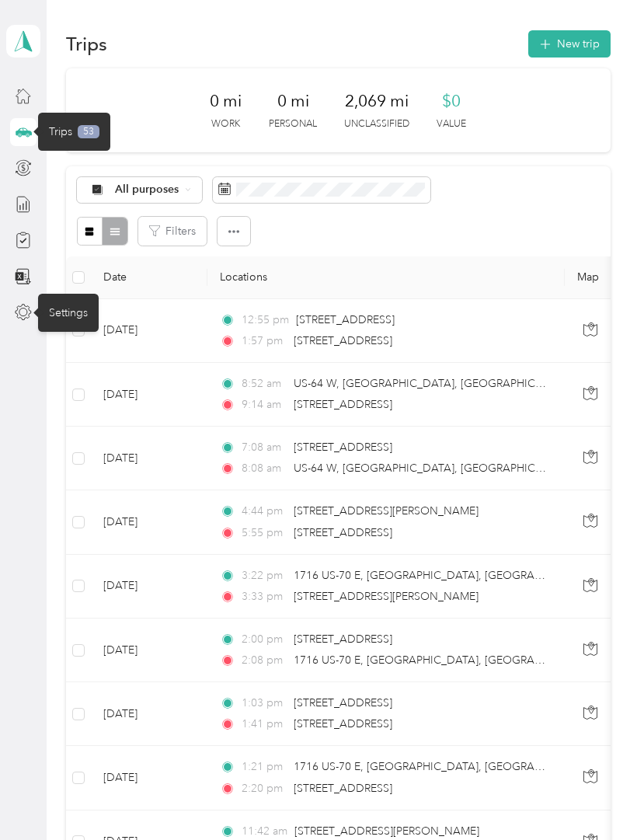 The image size is (637, 840). What do you see at coordinates (264, 703) in the screenshot?
I see `span: 1:03 pm` at bounding box center [264, 703].